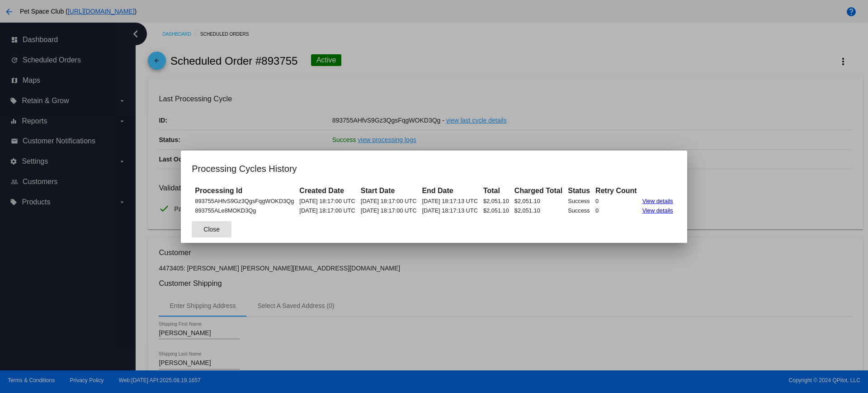  Describe the element at coordinates (433, 169) in the screenshot. I see `h1: Processing Cycles History` at that location.